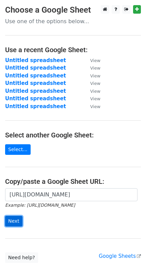  Describe the element at coordinates (73, 10) in the screenshot. I see `h3: Choose a Google Sheet` at that location.